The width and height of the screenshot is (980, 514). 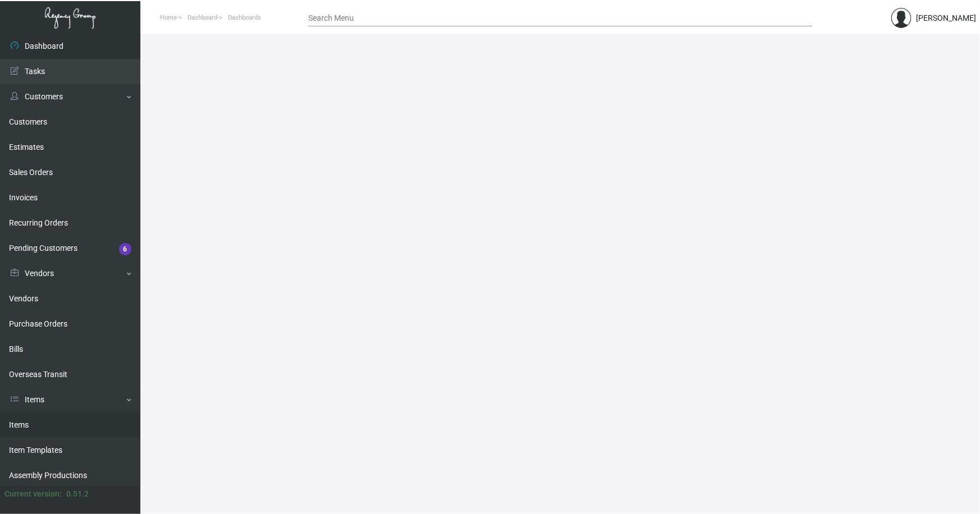 What do you see at coordinates (168, 17) in the screenshot?
I see `span: Home` at bounding box center [168, 17].